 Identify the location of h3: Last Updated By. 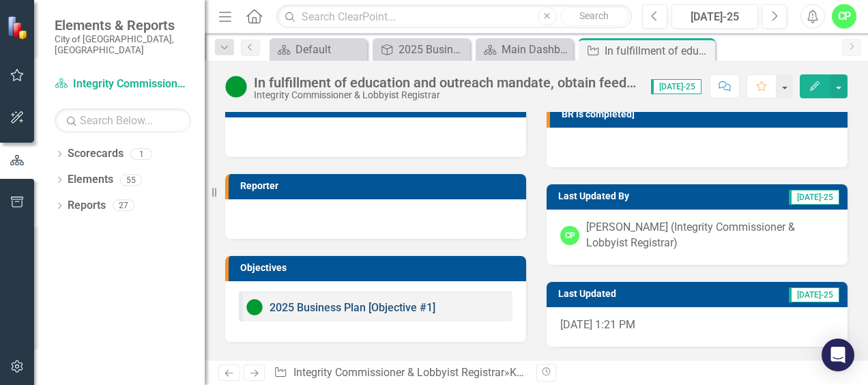
(640, 196).